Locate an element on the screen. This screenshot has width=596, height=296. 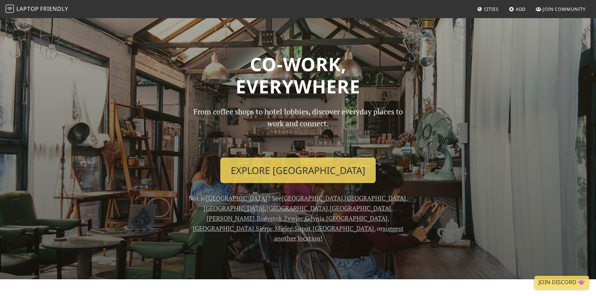
a: Join Community is located at coordinates (560, 9).